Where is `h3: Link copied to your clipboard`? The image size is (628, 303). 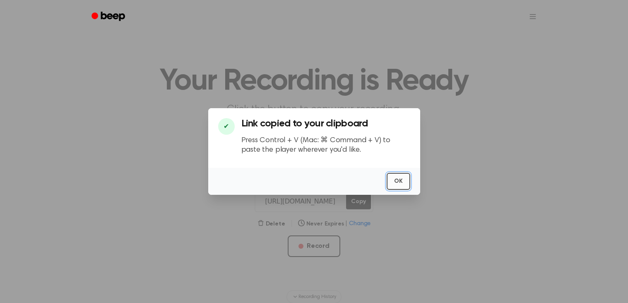 h3: Link copied to your clipboard is located at coordinates (326, 123).